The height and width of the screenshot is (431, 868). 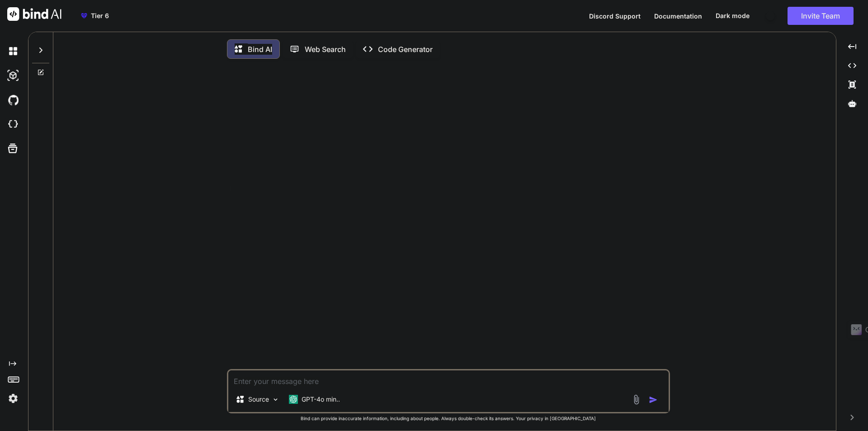 What do you see at coordinates (13, 100) in the screenshot?
I see `img: githubDark` at bounding box center [13, 100].